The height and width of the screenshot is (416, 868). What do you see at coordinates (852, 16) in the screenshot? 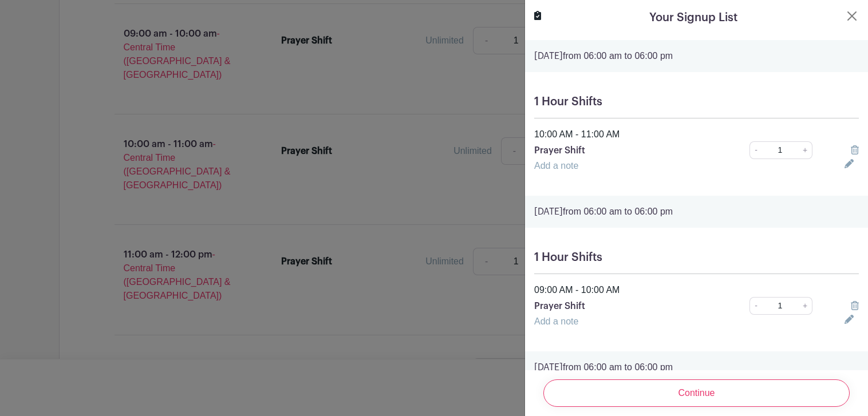
I see `button: Close` at bounding box center [852, 16].